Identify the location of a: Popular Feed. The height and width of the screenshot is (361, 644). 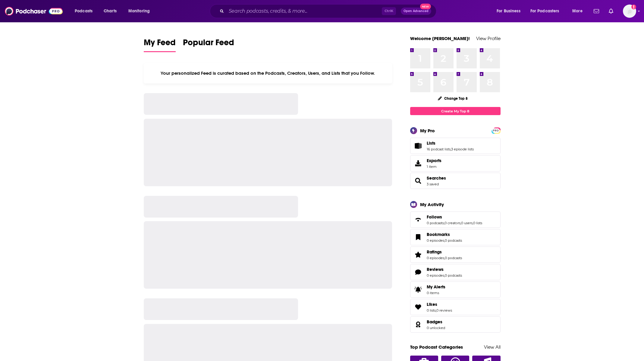
(208, 45).